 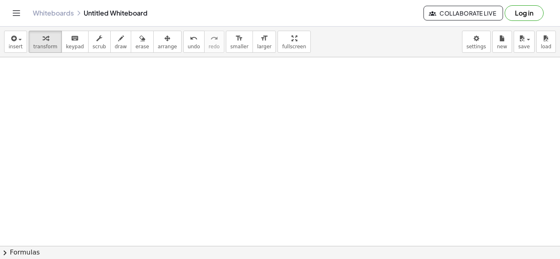 What do you see at coordinates (214, 47) in the screenshot?
I see `span: redo` at bounding box center [214, 47].